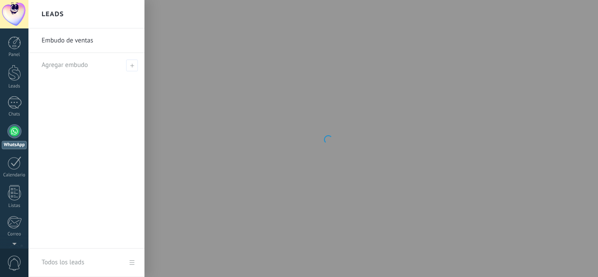  I want to click on div: Leads, so click(14, 86).